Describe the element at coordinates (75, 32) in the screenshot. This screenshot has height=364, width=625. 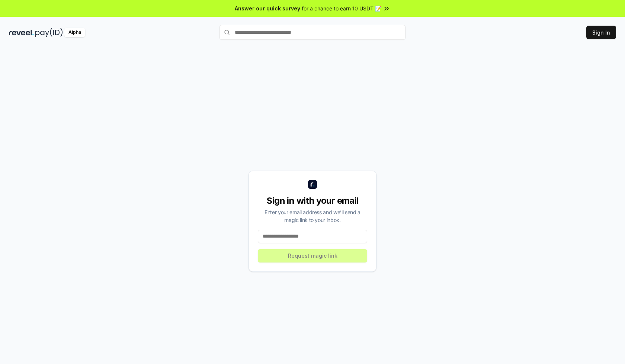
I see `div: Alpha` at that location.